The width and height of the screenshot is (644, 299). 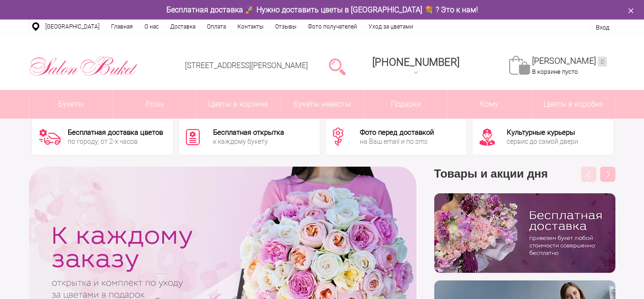 I want to click on a: Розы, so click(x=154, y=104).